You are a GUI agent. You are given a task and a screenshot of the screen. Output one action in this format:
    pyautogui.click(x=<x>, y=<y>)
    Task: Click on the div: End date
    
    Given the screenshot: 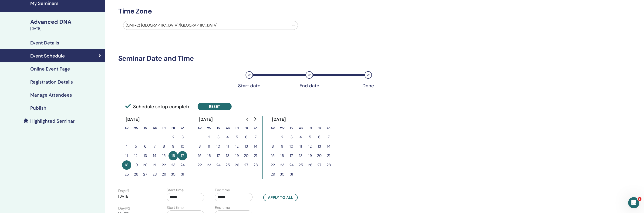 What is the action you would take?
    pyautogui.click(x=309, y=86)
    